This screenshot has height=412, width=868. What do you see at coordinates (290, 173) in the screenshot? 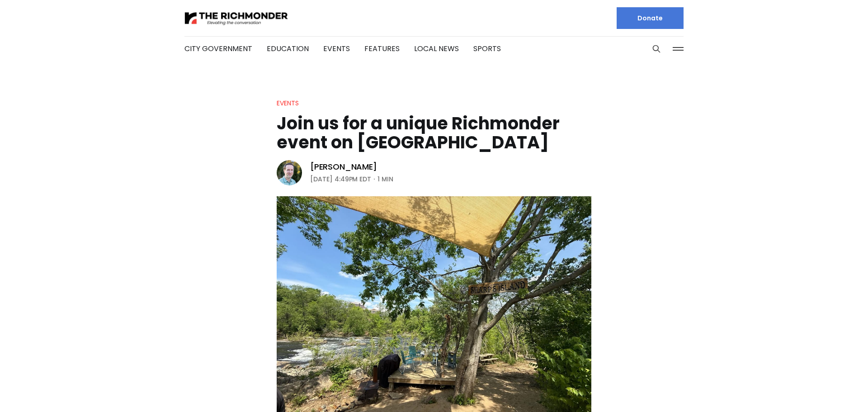
I see `img: Michael Phillips` at bounding box center [290, 173].